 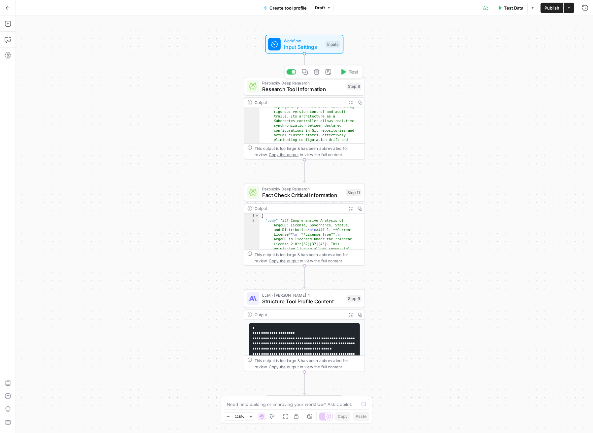 What do you see at coordinates (303, 89) in the screenshot?
I see `span: Research Tool Information` at bounding box center [303, 89].